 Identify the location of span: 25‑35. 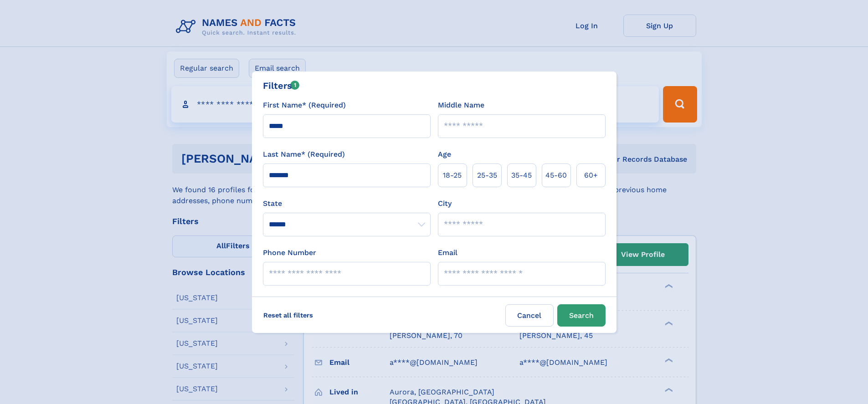
(487, 175).